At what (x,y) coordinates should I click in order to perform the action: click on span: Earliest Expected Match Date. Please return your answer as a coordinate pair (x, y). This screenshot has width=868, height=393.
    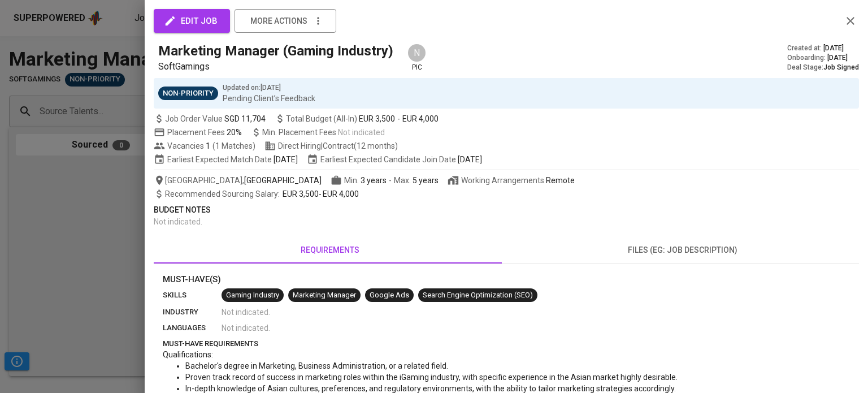
    Looking at the image, I should click on (225, 159).